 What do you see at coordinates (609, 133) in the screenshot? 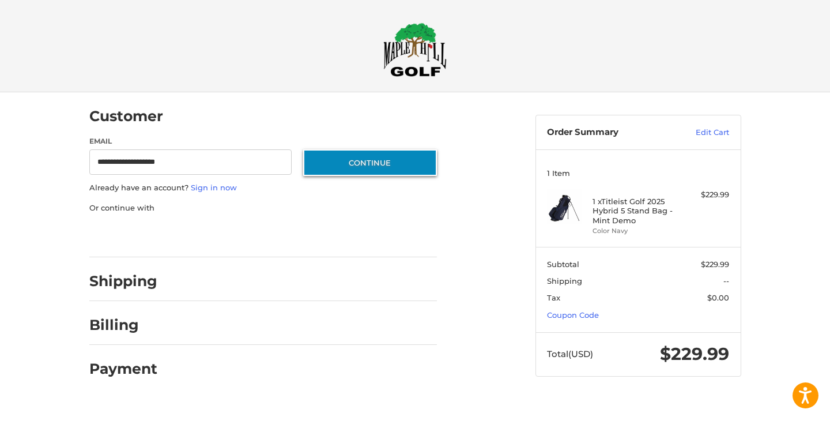
I see `h3: Order Summary` at bounding box center [609, 133].